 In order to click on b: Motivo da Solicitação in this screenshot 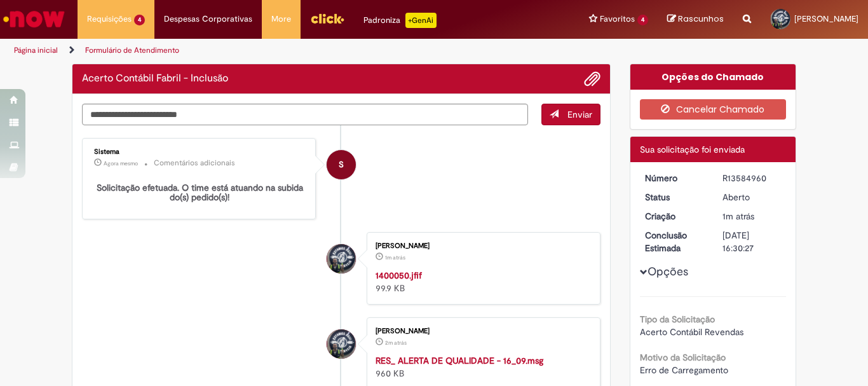, I will do `click(682, 358)`.